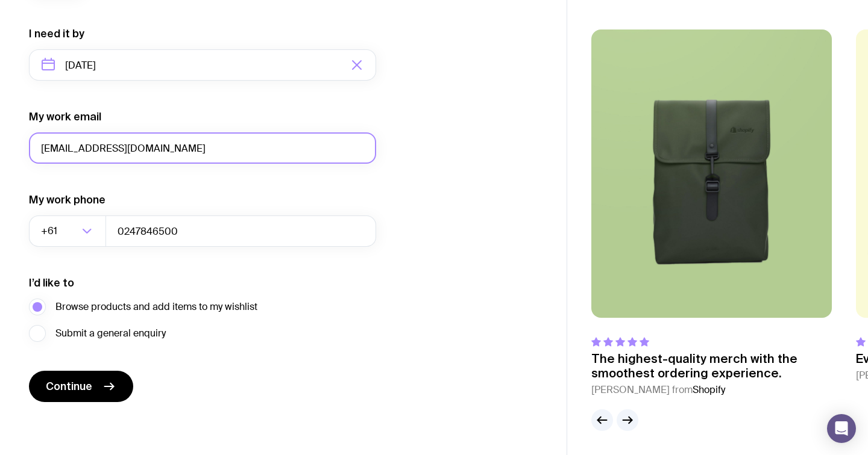  What do you see at coordinates (202, 65) in the screenshot?
I see `input: Select a target date` at bounding box center [202, 65].